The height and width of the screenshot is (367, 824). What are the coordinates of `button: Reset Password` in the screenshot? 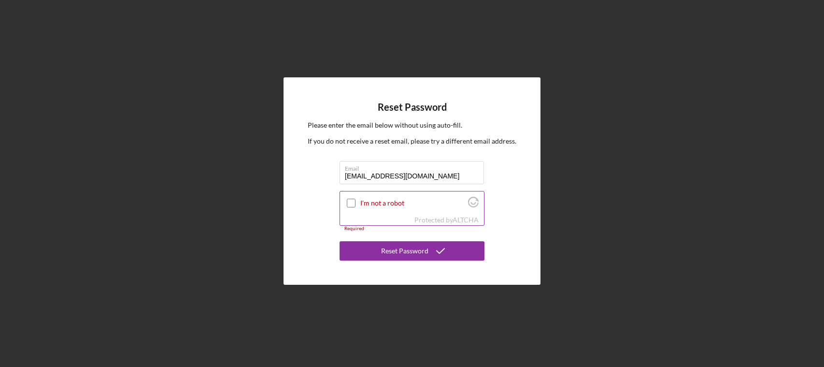 It's located at (412, 251).